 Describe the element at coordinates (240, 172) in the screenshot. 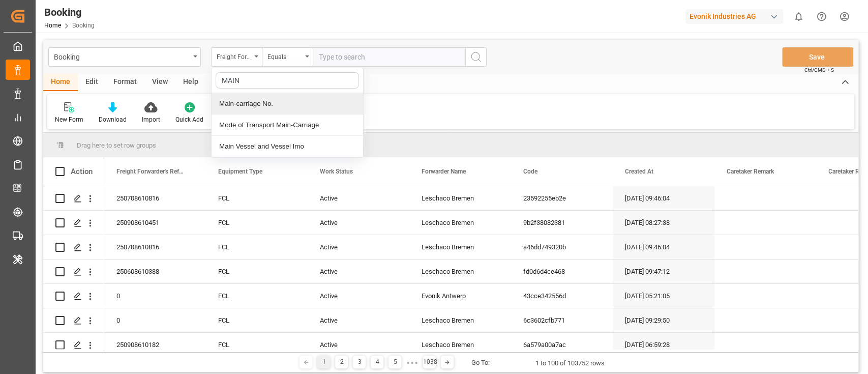

I see `span: Equipment Type` at that location.